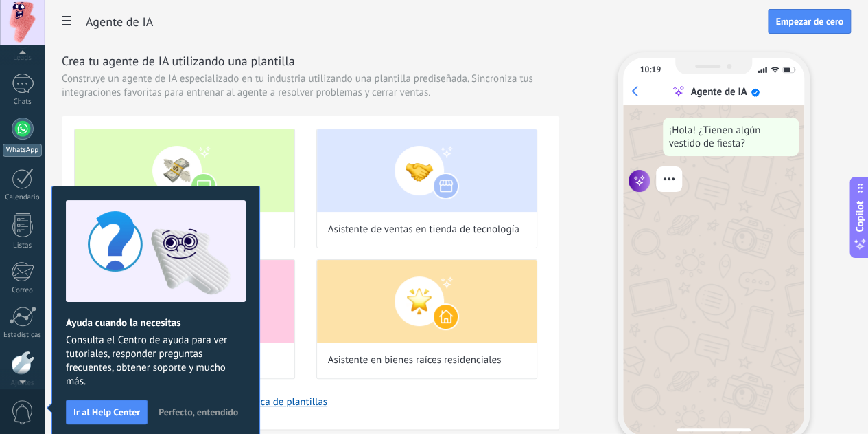 Image resolution: width=868 pixels, height=434 pixels. I want to click on img: agent icon, so click(640, 181).